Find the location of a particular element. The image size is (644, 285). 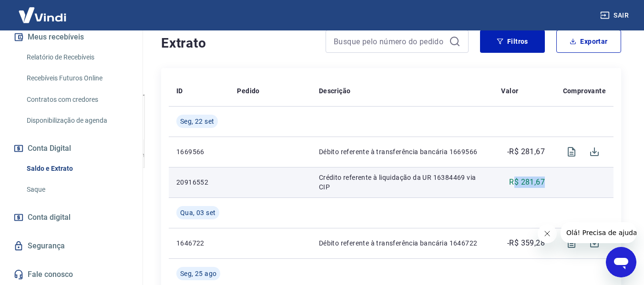

img: website_grey.svg is located at coordinates (19, 29).